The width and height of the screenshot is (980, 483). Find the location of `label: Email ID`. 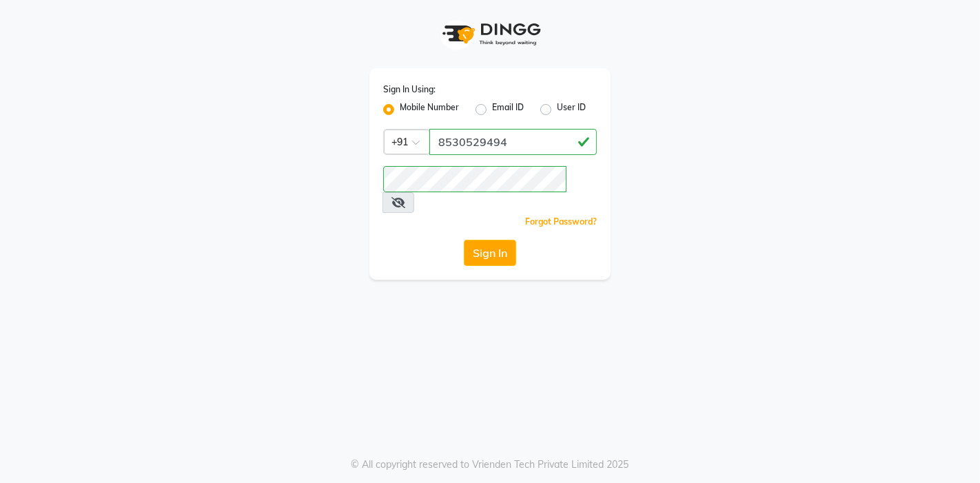

label: Email ID is located at coordinates (508, 110).